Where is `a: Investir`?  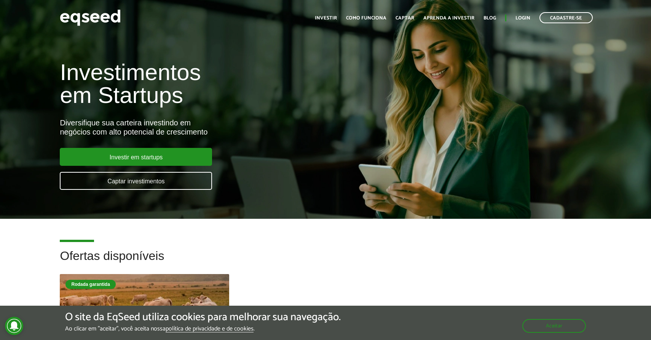 a: Investir is located at coordinates (326, 18).